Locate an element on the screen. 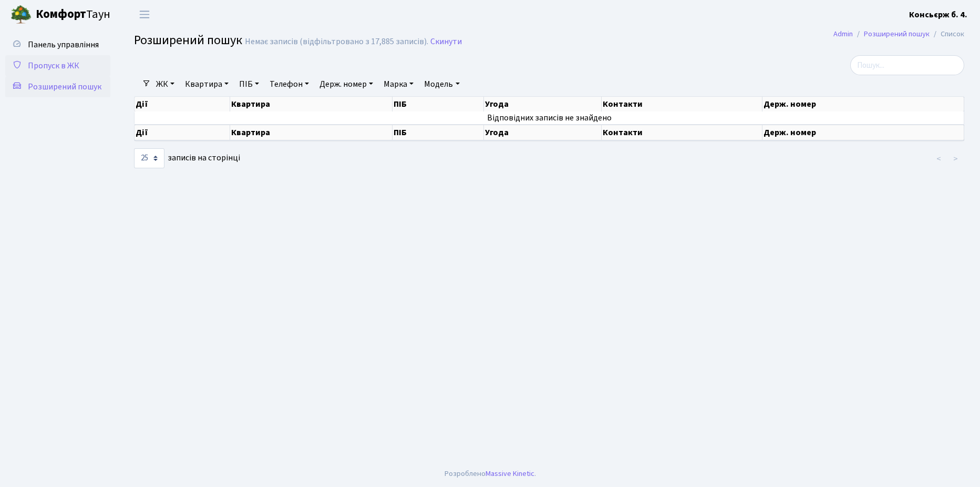  a: Держ. номер is located at coordinates (347, 84).